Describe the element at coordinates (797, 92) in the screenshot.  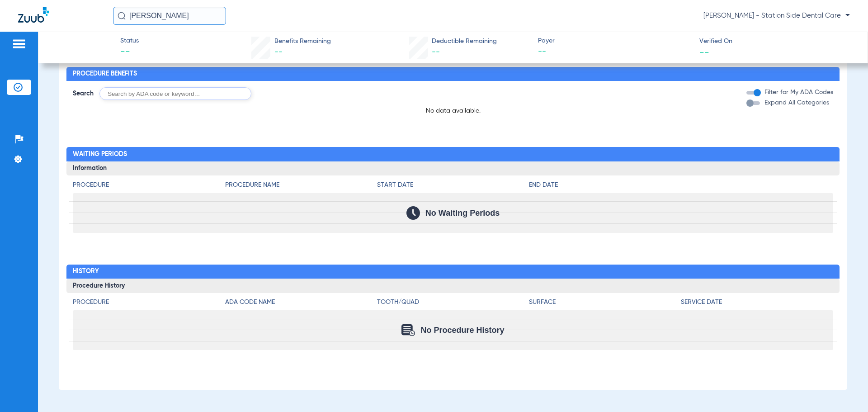
I see `label: Filter for My ADA Codes` at that location.